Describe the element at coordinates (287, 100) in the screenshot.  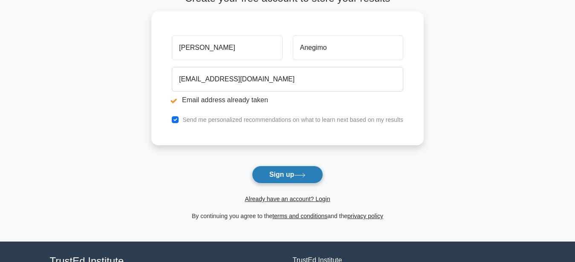
I see `li: Email address already taken` at that location.